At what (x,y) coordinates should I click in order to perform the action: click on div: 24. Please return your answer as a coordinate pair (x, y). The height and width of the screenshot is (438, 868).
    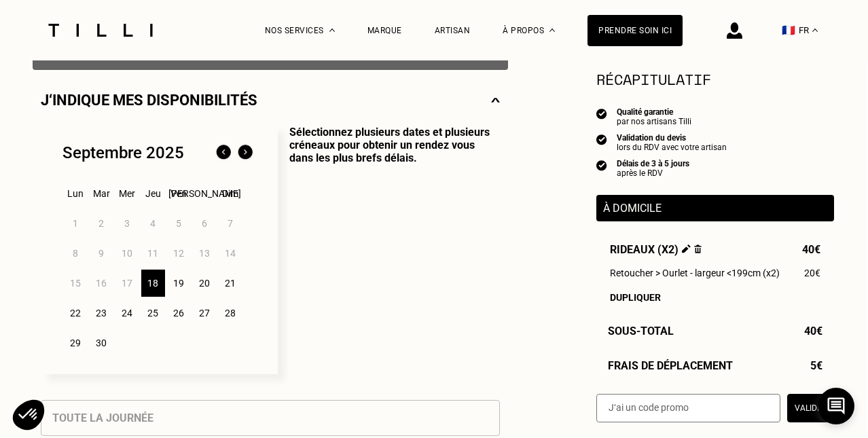
    Looking at the image, I should click on (127, 313).